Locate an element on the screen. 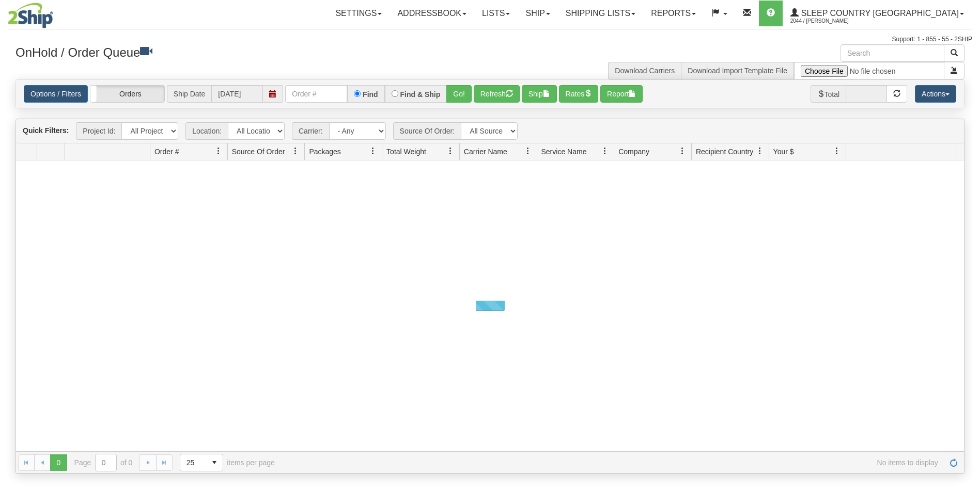 This screenshot has width=980, height=492. button: Ship is located at coordinates (539, 94).